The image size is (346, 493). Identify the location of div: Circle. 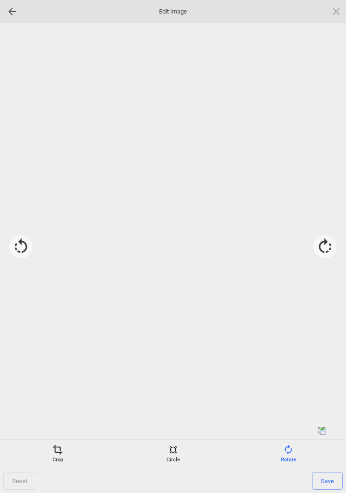
(173, 454).